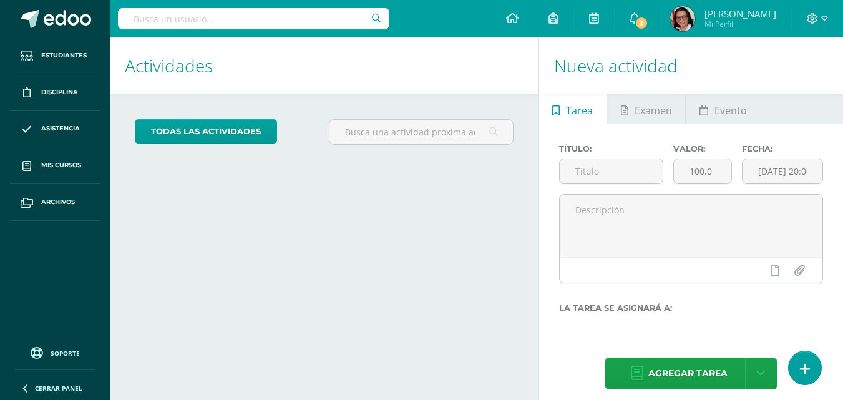 This screenshot has width=843, height=400. I want to click on input: Título, so click(611, 171).